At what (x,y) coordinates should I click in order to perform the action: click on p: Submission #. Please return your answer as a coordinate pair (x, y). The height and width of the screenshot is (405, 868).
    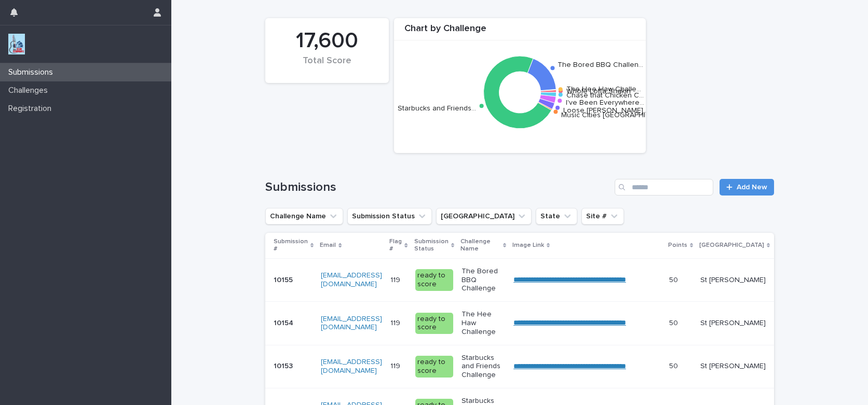
    Looking at the image, I should click on (291, 245).